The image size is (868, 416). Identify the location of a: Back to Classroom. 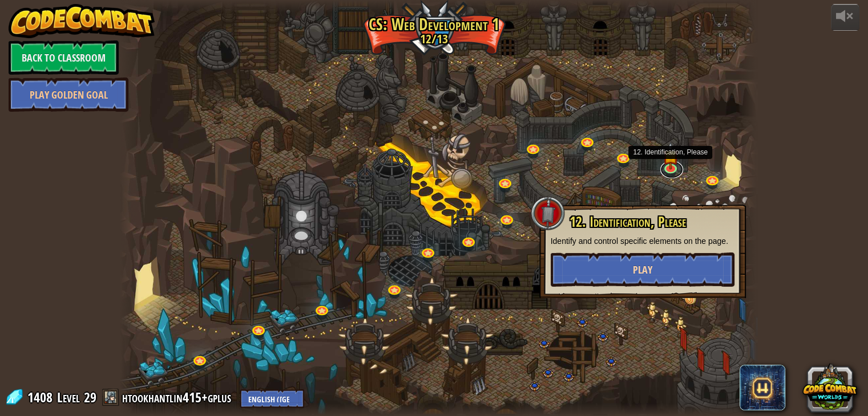
(63, 58).